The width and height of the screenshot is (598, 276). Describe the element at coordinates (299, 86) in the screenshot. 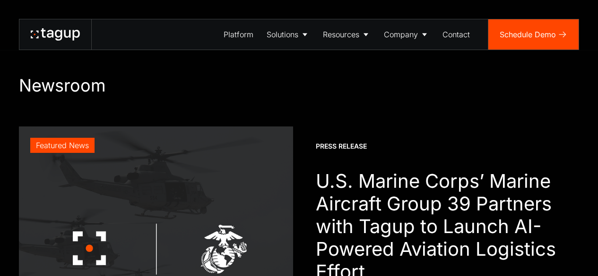

I see `h1: Newsroom` at that location.